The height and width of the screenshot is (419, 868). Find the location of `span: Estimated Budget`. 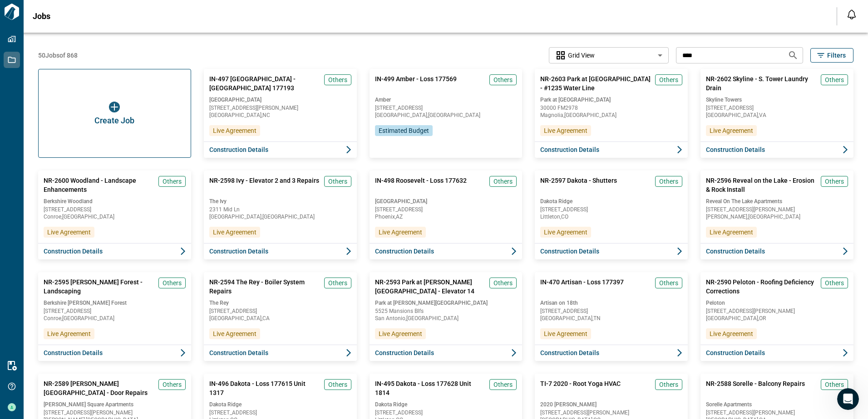

span: Estimated Budget is located at coordinates (403, 131).